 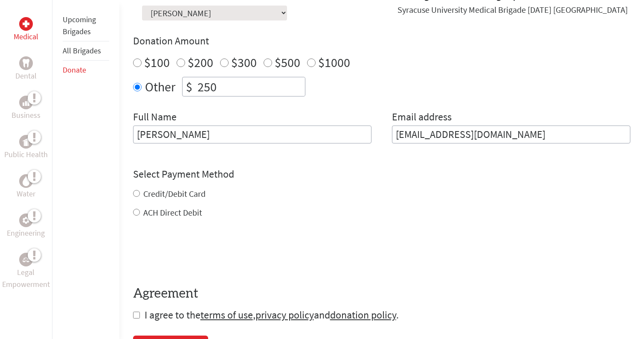 What do you see at coordinates (252, 134) in the screenshot?
I see `input: Enter Full Name` at bounding box center [252, 134].